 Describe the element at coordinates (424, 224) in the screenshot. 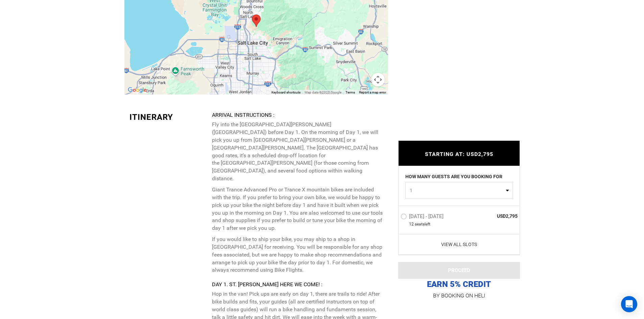

I see `span: s` at that location.